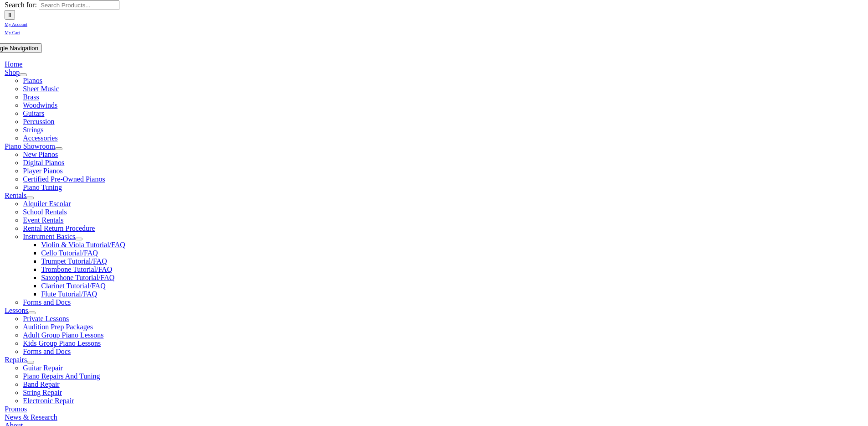 The width and height of the screenshot is (868, 426). Describe the element at coordinates (16, 310) in the screenshot. I see `a: Lessons` at that location.